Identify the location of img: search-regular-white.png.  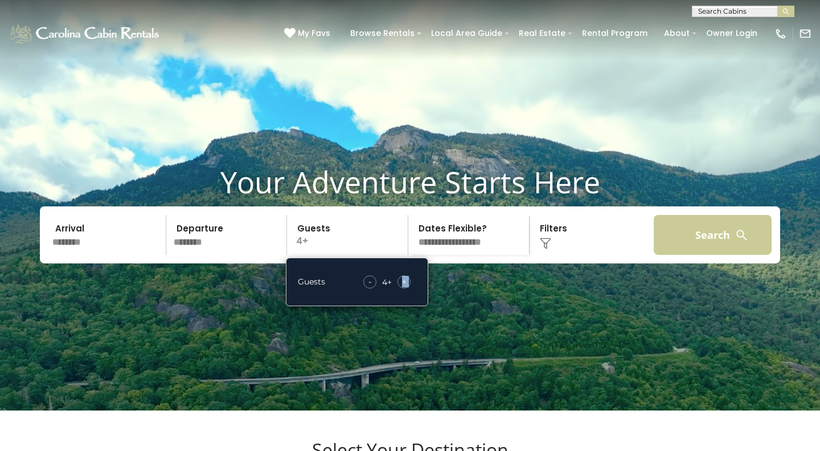
(742, 235).